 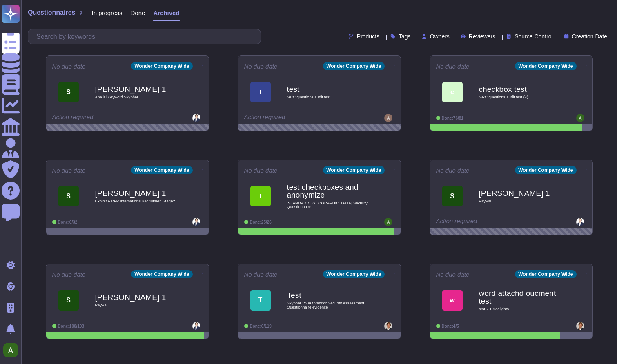 I want to click on span: Done: 0/32, so click(x=68, y=222).